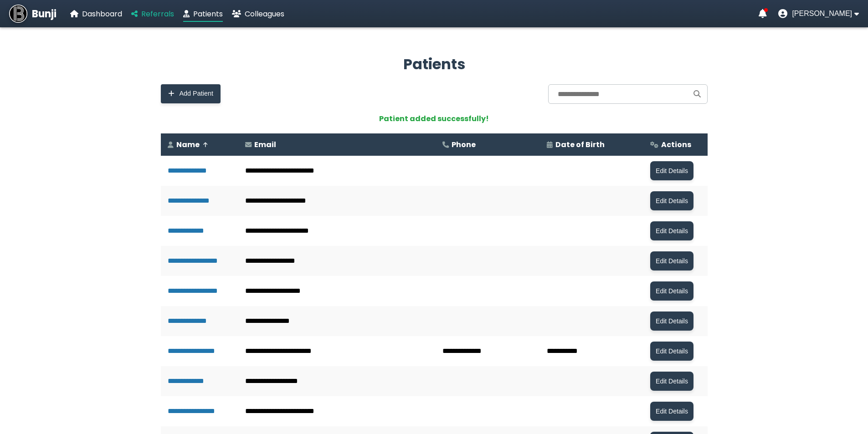  What do you see at coordinates (158, 14) in the screenshot?
I see `span: Referrals` at bounding box center [158, 14].